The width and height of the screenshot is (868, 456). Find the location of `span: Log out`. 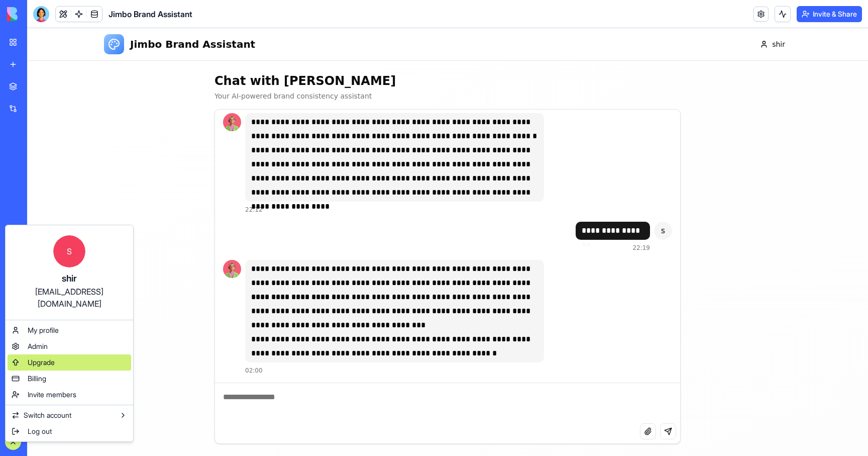

span: Log out is located at coordinates (40, 431).